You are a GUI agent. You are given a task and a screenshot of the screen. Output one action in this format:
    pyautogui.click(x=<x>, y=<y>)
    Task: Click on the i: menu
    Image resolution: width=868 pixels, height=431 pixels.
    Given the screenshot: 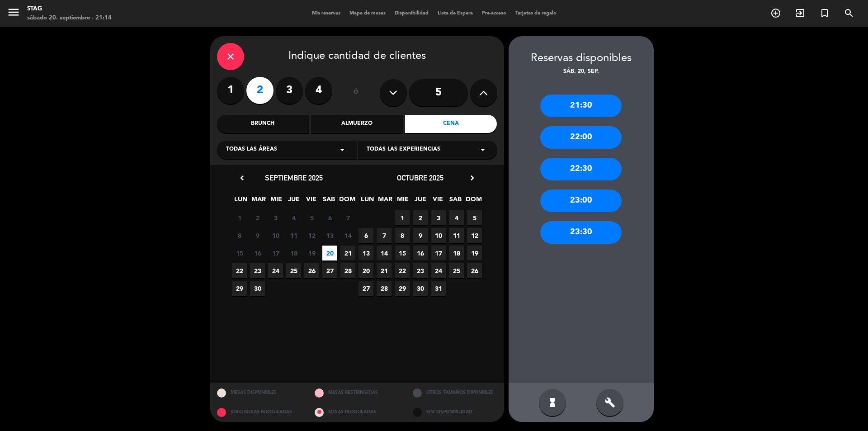 What is the action you would take?
    pyautogui.click(x=14, y=12)
    